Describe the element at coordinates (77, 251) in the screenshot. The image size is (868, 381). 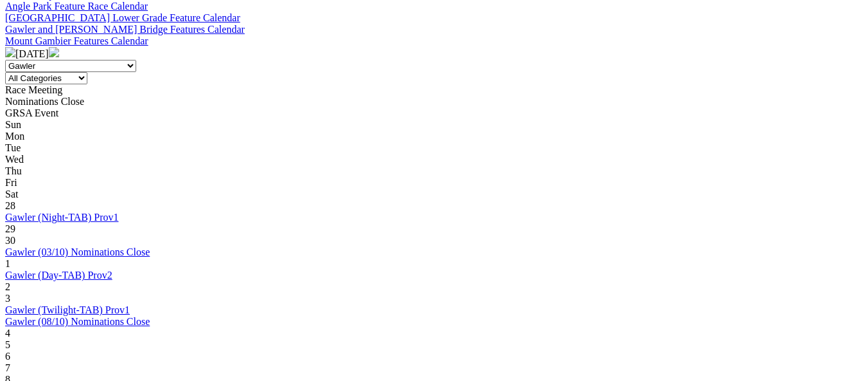
I see `a: Gawler (03/10) Nominations Close` at that location.